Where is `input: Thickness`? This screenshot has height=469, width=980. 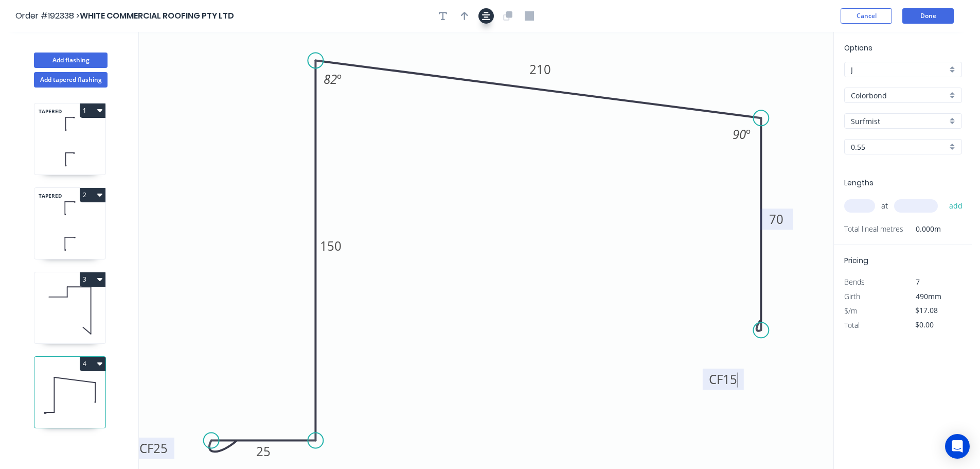 input: Thickness is located at coordinates (899, 147).